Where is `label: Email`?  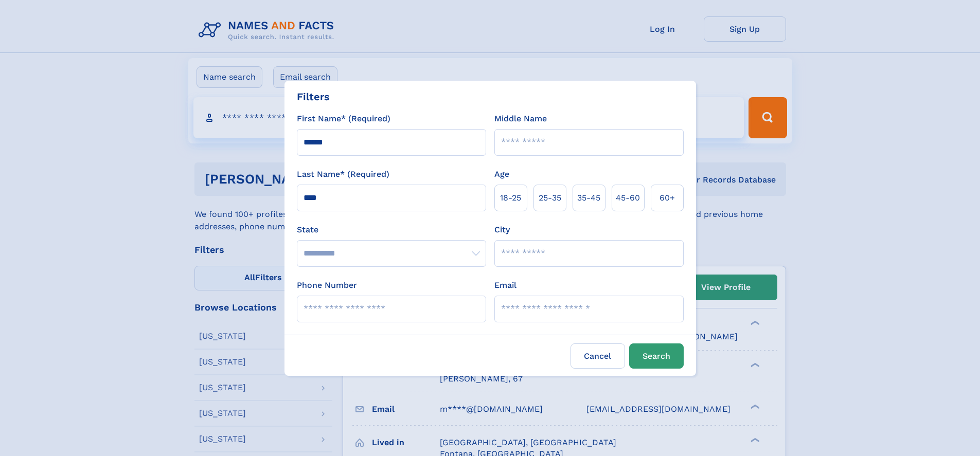 label: Email is located at coordinates (505, 285).